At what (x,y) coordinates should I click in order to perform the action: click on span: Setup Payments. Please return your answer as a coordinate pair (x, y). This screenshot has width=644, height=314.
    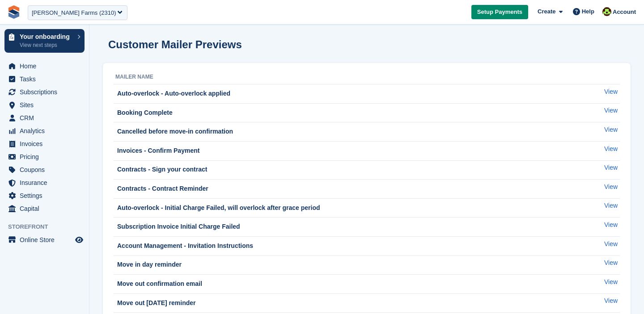
    Looking at the image, I should click on (500, 12).